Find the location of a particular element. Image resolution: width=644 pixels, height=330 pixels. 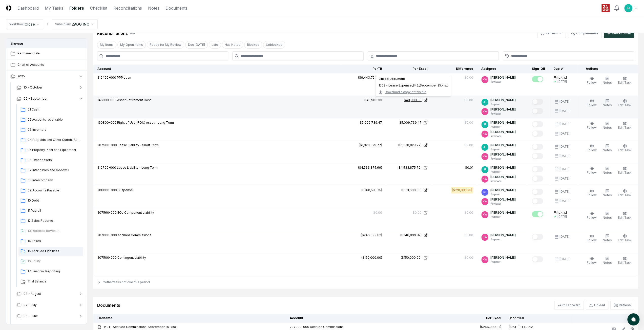

th: Per TB is located at coordinates (363, 69).